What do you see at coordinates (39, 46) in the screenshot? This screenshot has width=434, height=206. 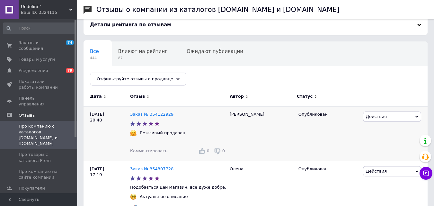 I see `span: Заказы и сообщения` at bounding box center [39, 46].